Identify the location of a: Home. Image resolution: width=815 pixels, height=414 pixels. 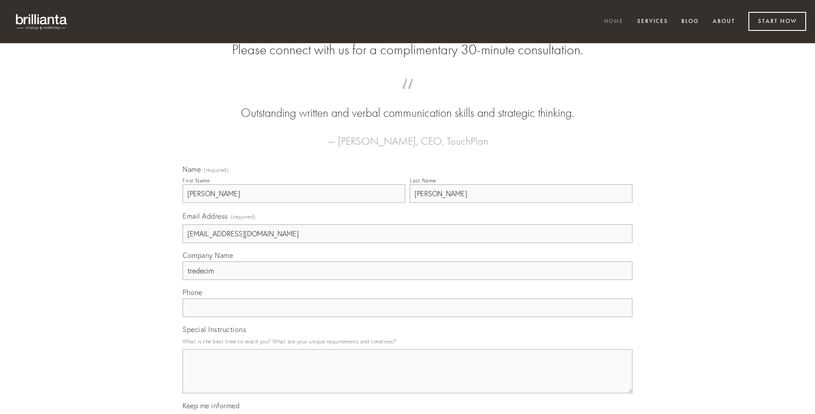
(614, 22).